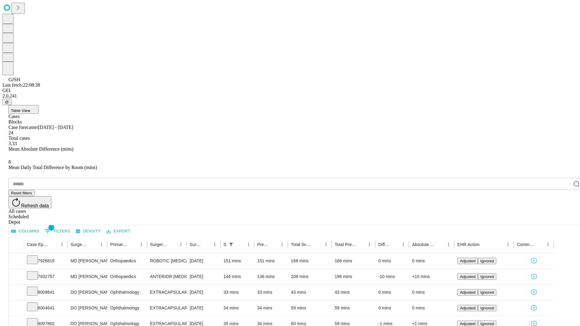 Image resolution: width=580 pixels, height=326 pixels. I want to click on button: Reset filters, so click(21, 193).